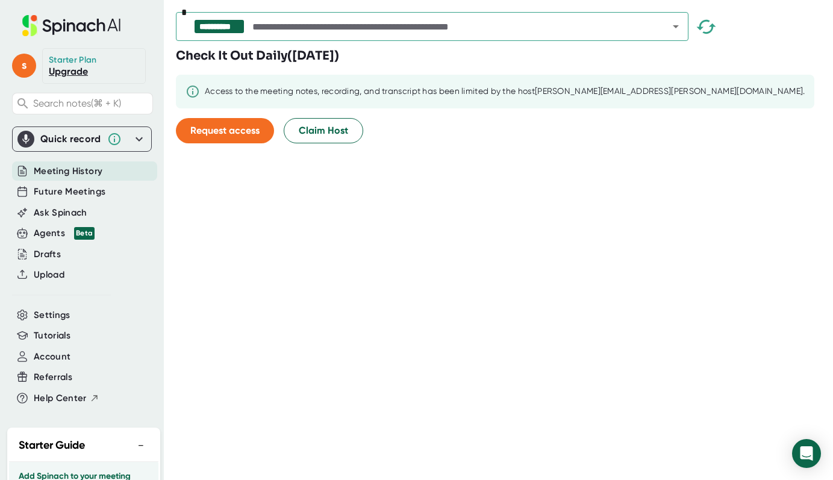  What do you see at coordinates (84, 233) in the screenshot?
I see `div: Beta` at bounding box center [84, 233].